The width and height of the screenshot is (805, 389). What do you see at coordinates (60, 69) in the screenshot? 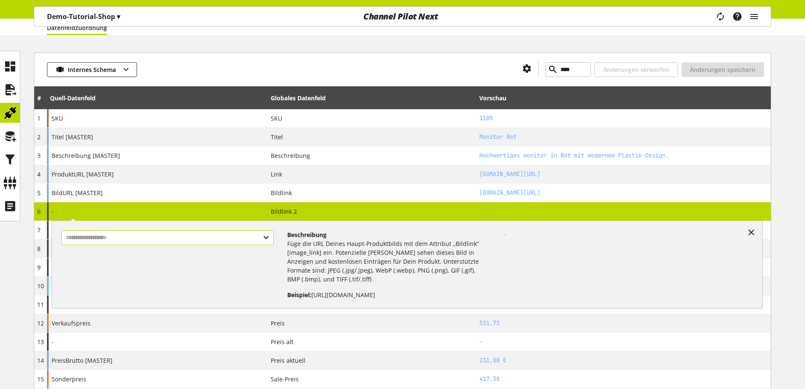
I see `img: 1869707a5a2b6c07298f74b45f9d27fa.svg` at bounding box center [60, 69].